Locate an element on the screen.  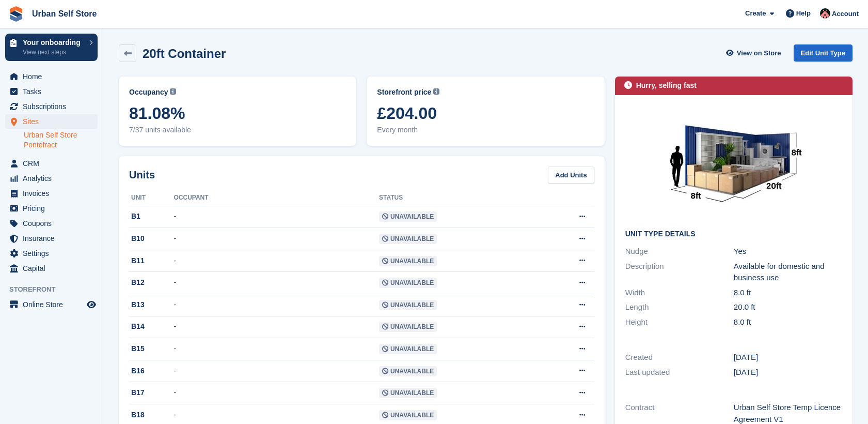
div: B11 is located at coordinates (151, 261).